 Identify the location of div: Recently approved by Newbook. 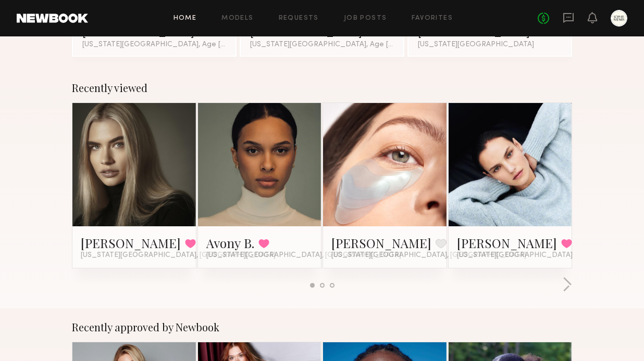
(322, 327).